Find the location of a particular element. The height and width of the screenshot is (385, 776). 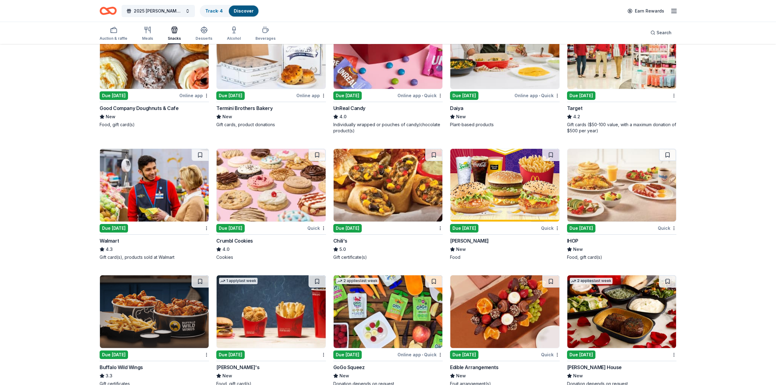

img: Image for Good Company Doughnuts & Cafe is located at coordinates (154, 53).